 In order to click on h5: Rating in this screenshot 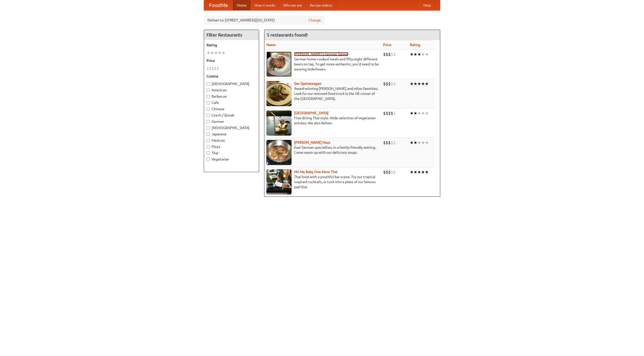, I will do `click(232, 45)`.